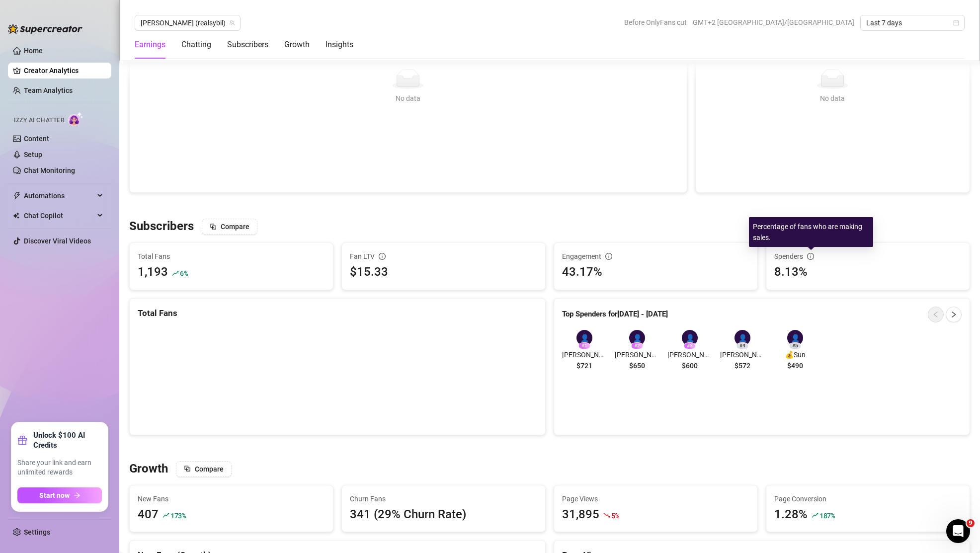  Describe the element at coordinates (59, 467) in the screenshot. I see `span: Share your link and earn unlimited rewards` at that location.